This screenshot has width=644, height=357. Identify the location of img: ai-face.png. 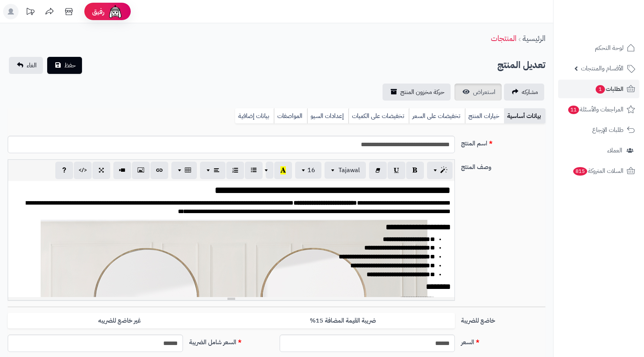
(115, 12).